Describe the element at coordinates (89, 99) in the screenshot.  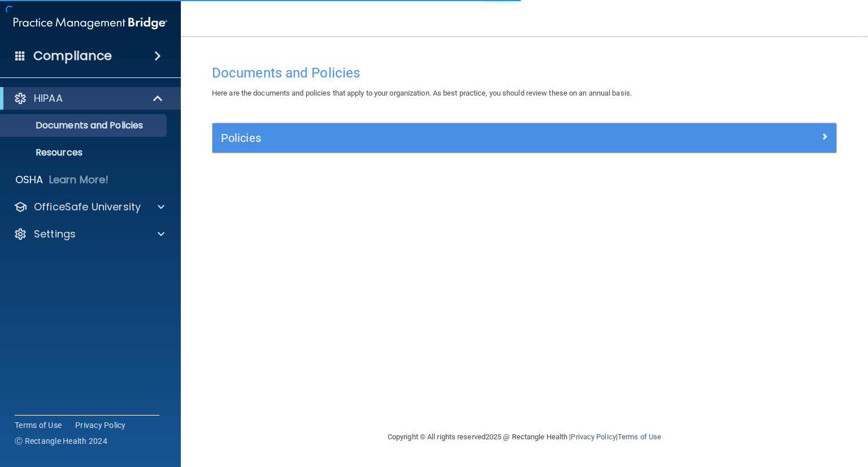
I see `a: HIPAA` at that location.